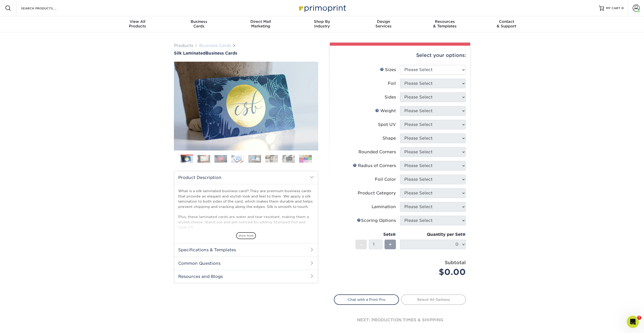 This screenshot has height=333, width=644. I want to click on img: Business Cards 07, so click(288, 158).